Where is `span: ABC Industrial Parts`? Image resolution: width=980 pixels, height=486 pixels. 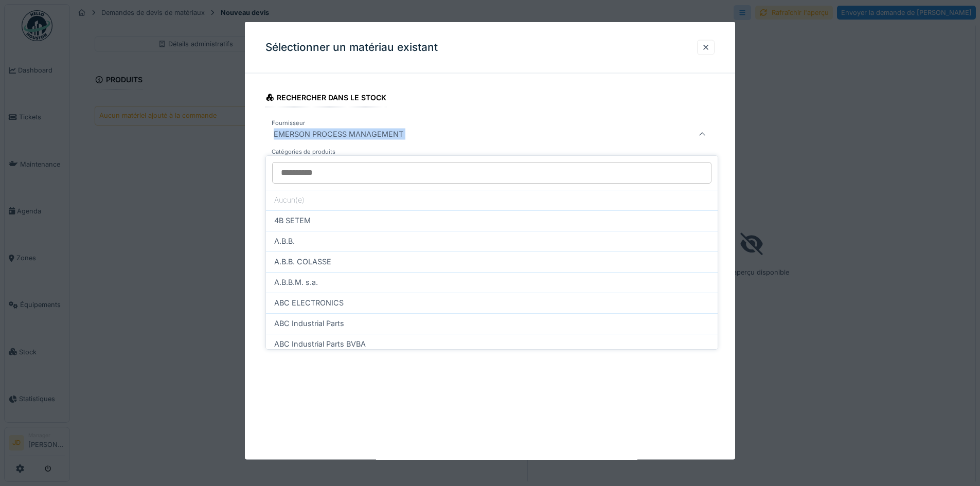
span: ABC Industrial Parts is located at coordinates (309, 323).